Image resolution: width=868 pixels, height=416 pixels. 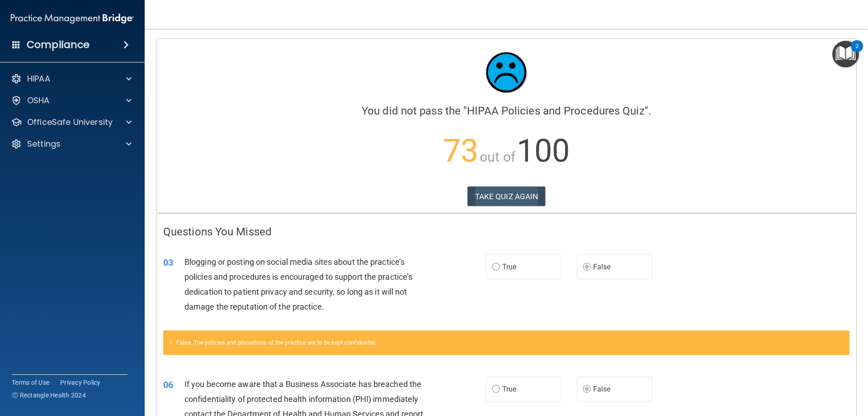 I want to click on p: HIPAA, so click(x=38, y=79).